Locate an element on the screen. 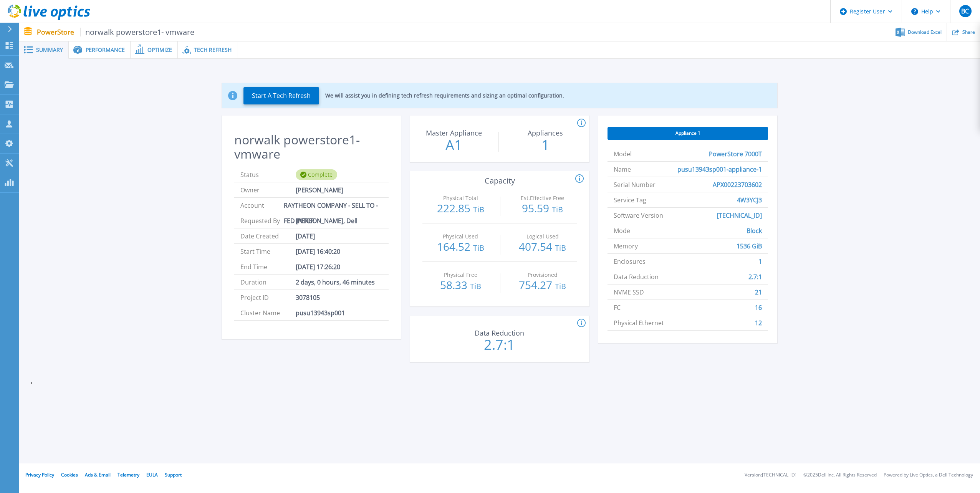  span: Name is located at coordinates (622, 169).